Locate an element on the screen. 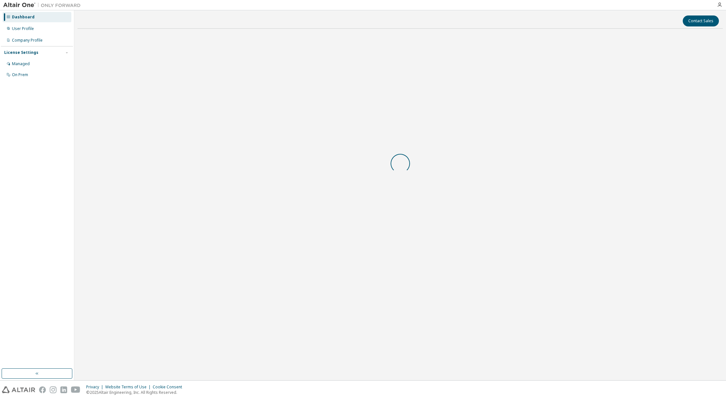  img: youtube.svg is located at coordinates (75, 390).